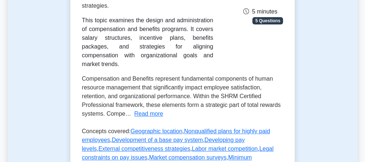  I want to click on span: 5 Questions, so click(268, 21).